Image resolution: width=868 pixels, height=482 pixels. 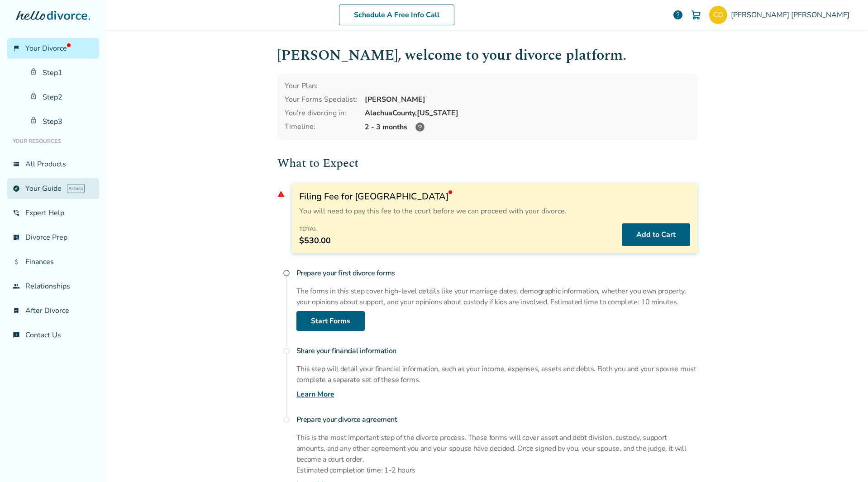 What do you see at coordinates (53, 311) in the screenshot?
I see `a: bookmark_checkAfter Divorce` at bounding box center [53, 311].